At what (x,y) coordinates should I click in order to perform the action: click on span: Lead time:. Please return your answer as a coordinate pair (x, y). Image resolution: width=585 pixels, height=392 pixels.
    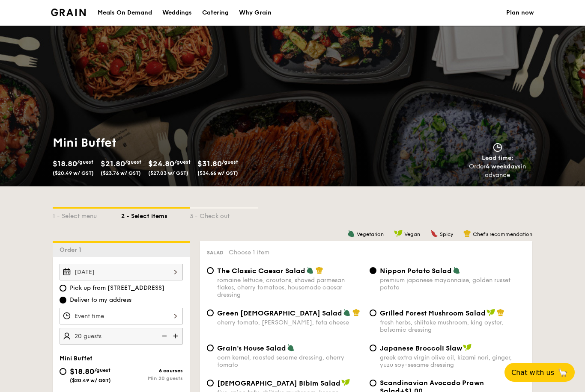
    Looking at the image, I should click on (498, 158).